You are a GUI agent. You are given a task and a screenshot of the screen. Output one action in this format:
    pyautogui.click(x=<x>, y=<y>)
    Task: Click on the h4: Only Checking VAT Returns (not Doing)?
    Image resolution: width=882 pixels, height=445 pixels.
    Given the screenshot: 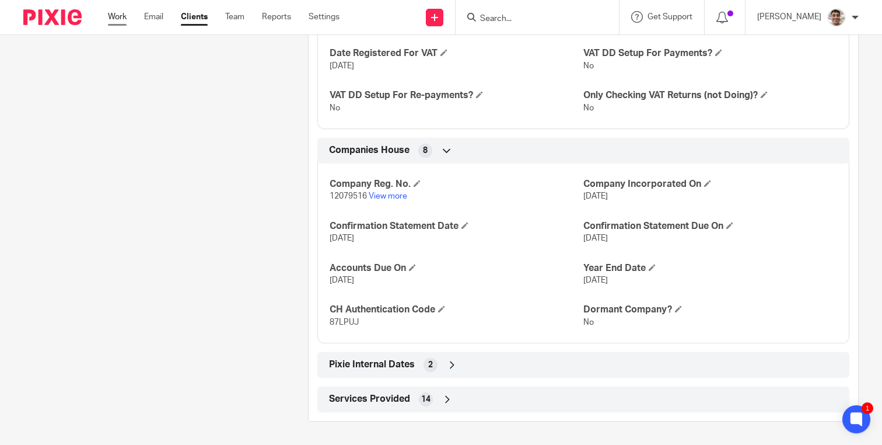 What is the action you would take?
    pyautogui.click(x=710, y=95)
    